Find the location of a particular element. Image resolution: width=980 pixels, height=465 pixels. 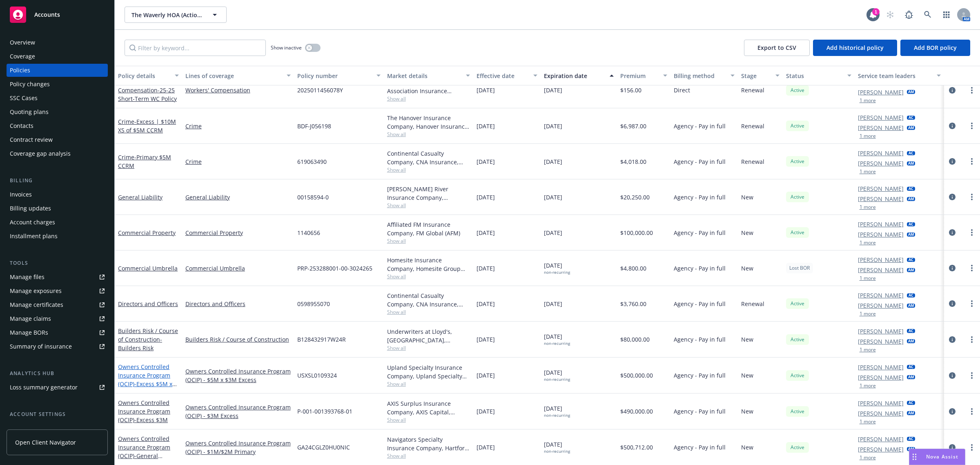

span: Direct is located at coordinates (682, 90).